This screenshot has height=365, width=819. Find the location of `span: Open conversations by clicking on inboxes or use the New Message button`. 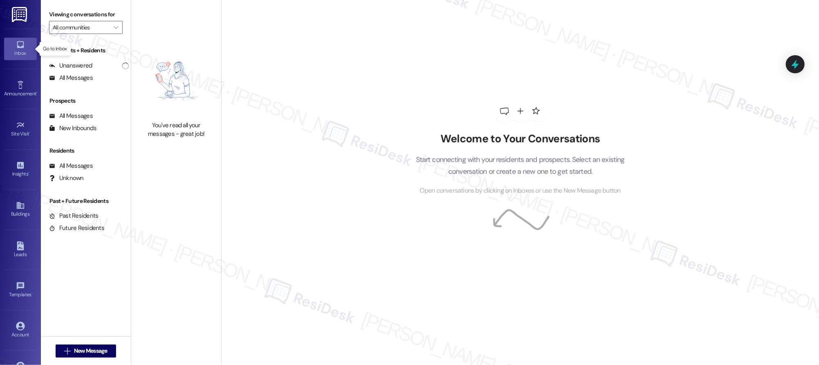

span: Open conversations by clicking on inboxes or use the New Message button is located at coordinates (520, 190).